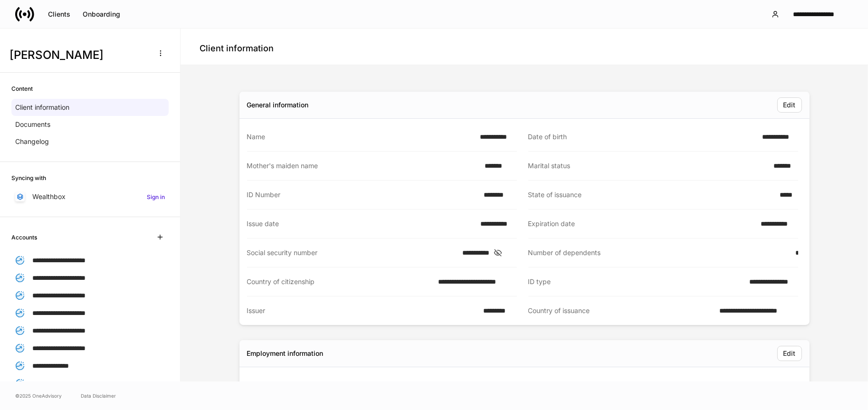  Describe the element at coordinates (360, 385) in the screenshot. I see `div: Employment status` at that location.